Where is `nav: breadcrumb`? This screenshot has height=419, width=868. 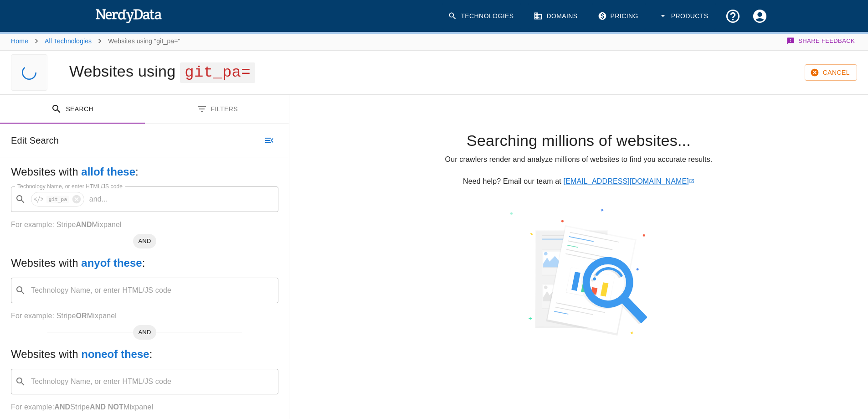
nav: breadcrumb is located at coordinates (96, 41).